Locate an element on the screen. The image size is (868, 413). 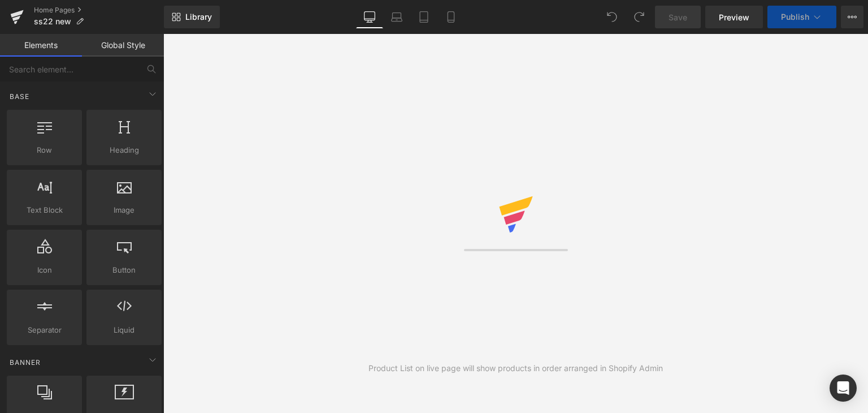
a: Desktop is located at coordinates (370, 17).